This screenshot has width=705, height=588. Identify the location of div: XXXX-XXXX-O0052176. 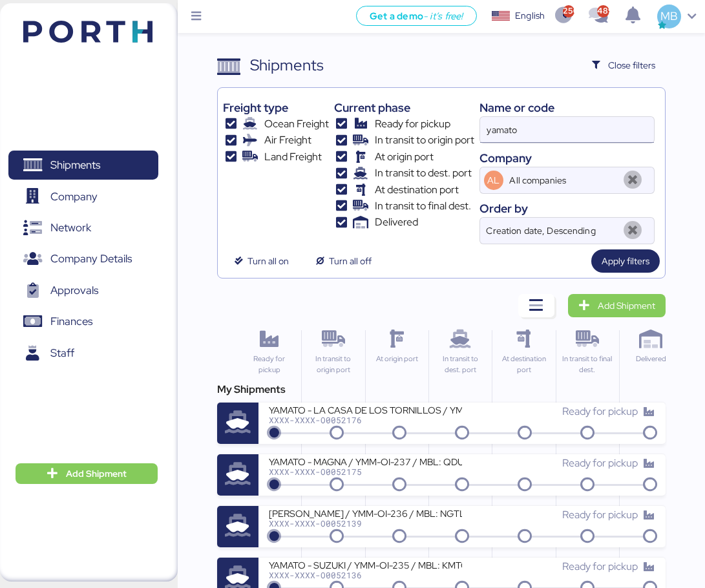
(365, 420).